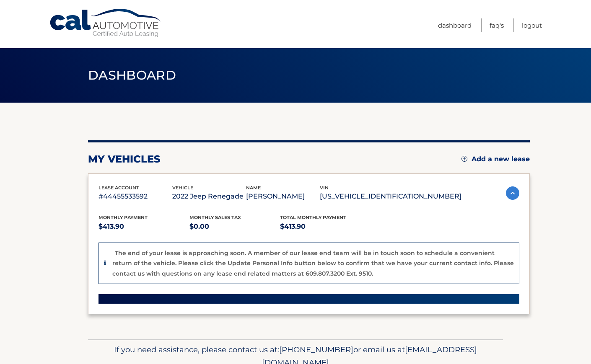 The image size is (591, 364). Describe the element at coordinates (106, 23) in the screenshot. I see `a: Cal Automotive` at that location.